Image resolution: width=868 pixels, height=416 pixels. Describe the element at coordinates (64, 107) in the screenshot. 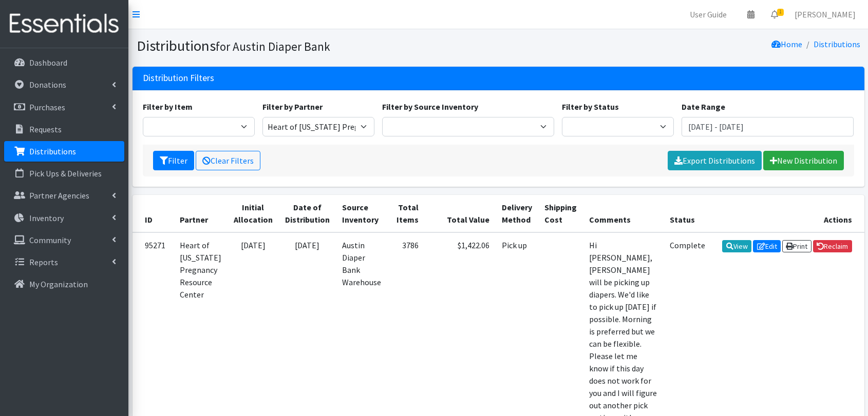

I see `a: Purchases` at that location.